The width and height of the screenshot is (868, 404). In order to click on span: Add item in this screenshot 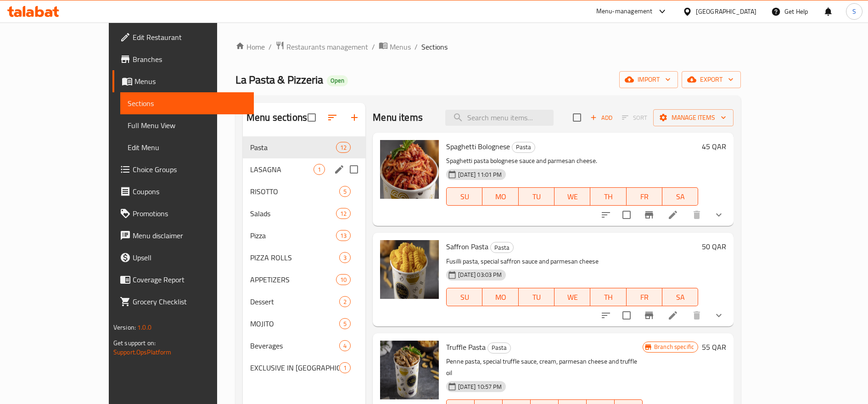, I will do `click(602, 117)`.